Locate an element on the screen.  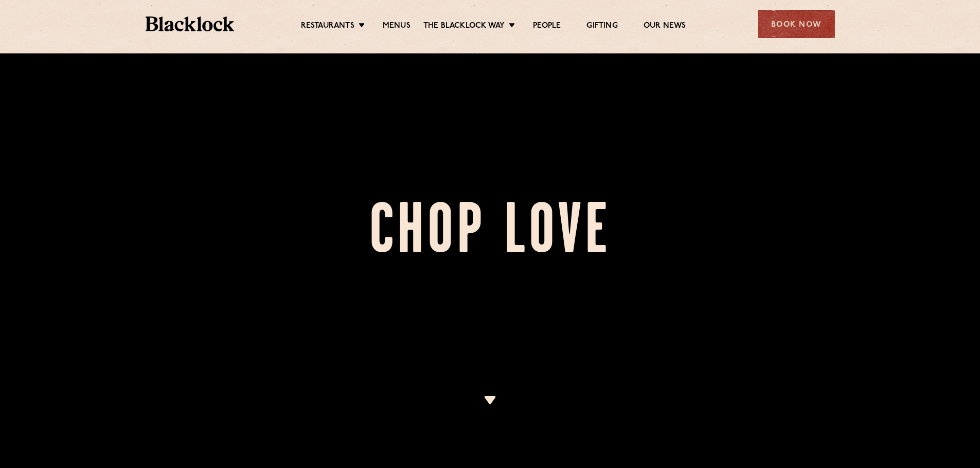
img: icon-dropdown-cream.svg is located at coordinates (490, 400).